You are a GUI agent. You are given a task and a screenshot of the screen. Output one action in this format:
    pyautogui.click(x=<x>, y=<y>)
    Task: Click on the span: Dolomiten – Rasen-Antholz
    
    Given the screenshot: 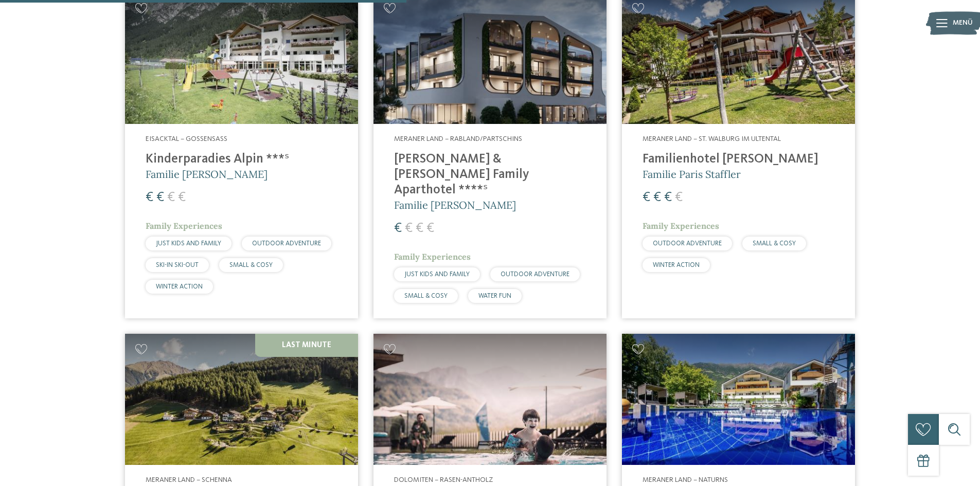 What is the action you would take?
    pyautogui.click(x=444, y=480)
    